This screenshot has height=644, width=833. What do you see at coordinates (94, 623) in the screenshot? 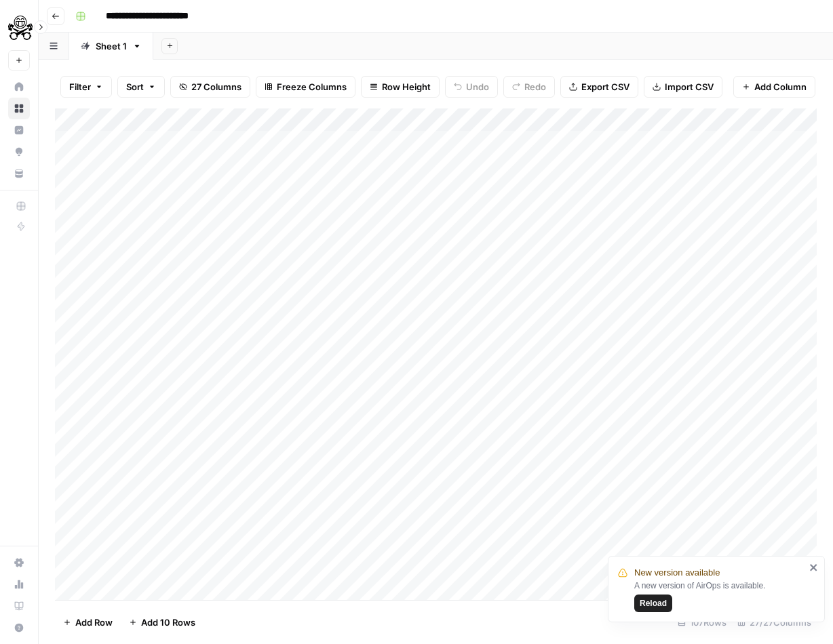
I see `span: Add Row` at bounding box center [94, 623].